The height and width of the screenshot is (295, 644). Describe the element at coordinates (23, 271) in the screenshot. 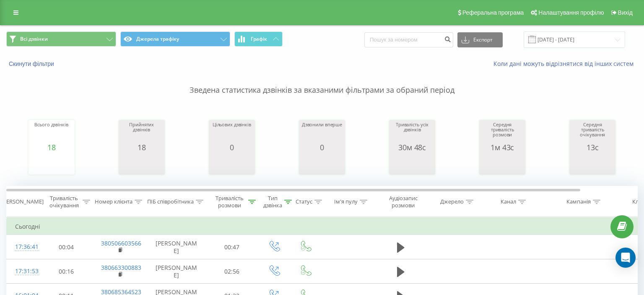

I see `div: 17:31:53` at that location.